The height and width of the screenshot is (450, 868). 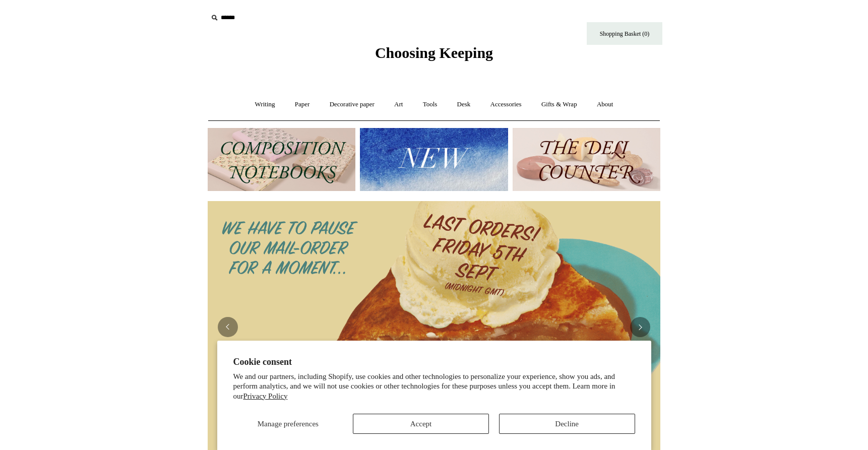 I want to click on a: Decorative paper, so click(x=352, y=104).